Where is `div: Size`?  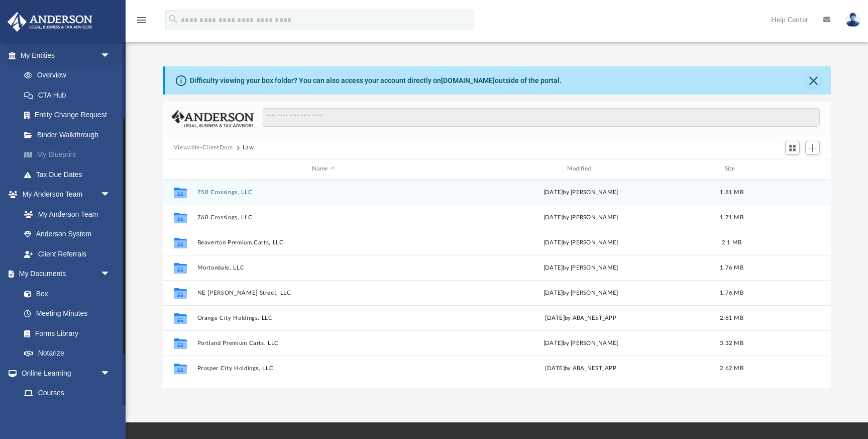 div: Size is located at coordinates (732, 169).